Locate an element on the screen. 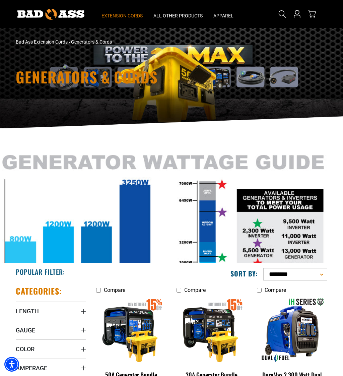 This screenshot has height=376, width=343. summary: Length is located at coordinates (51, 311).